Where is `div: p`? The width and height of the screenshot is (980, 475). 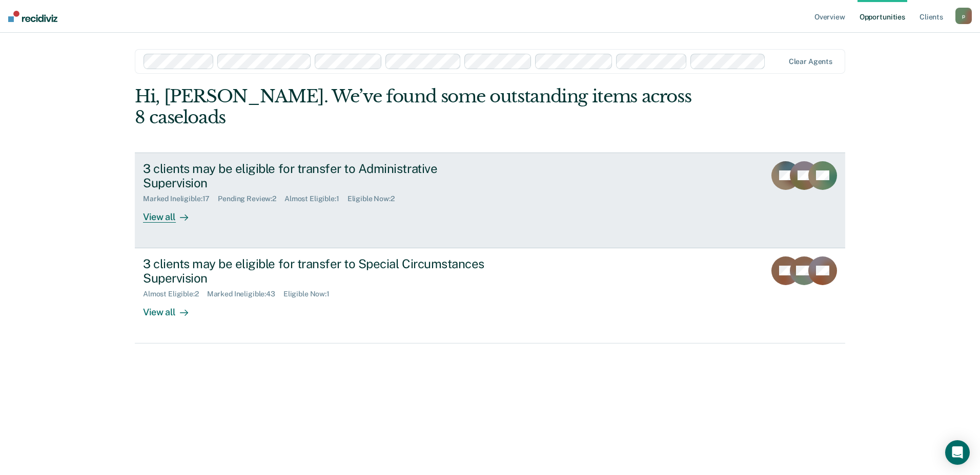
div: p is located at coordinates (963, 16).